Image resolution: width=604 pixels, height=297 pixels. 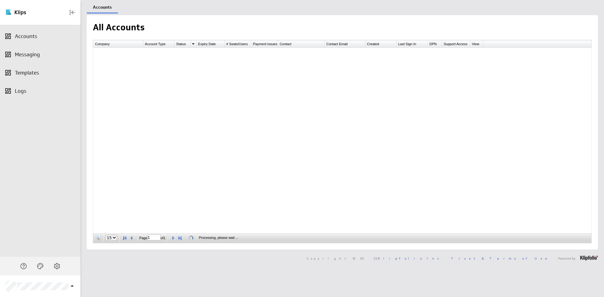 What do you see at coordinates (72, 12) in the screenshot?
I see `div: Collapse` at bounding box center [72, 12].